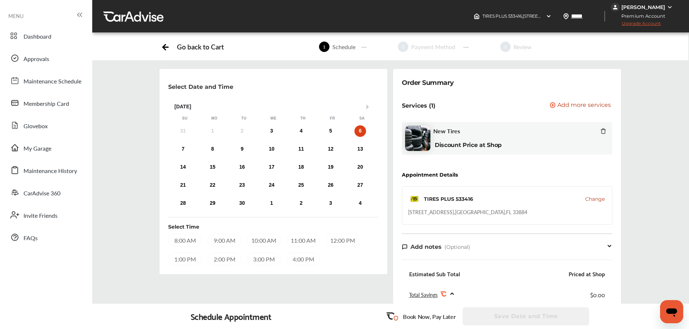 This screenshot has width=689, height=329. What do you see at coordinates (360, 203) in the screenshot?
I see `div: Choose Saturday, October 4th, 2025` at bounding box center [360, 203].